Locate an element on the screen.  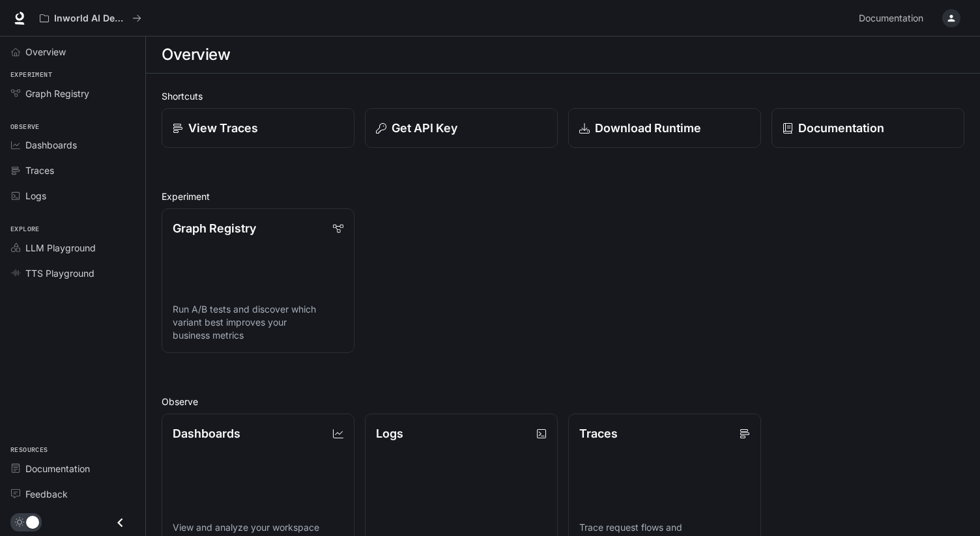
a: Overview is located at coordinates (73, 51).